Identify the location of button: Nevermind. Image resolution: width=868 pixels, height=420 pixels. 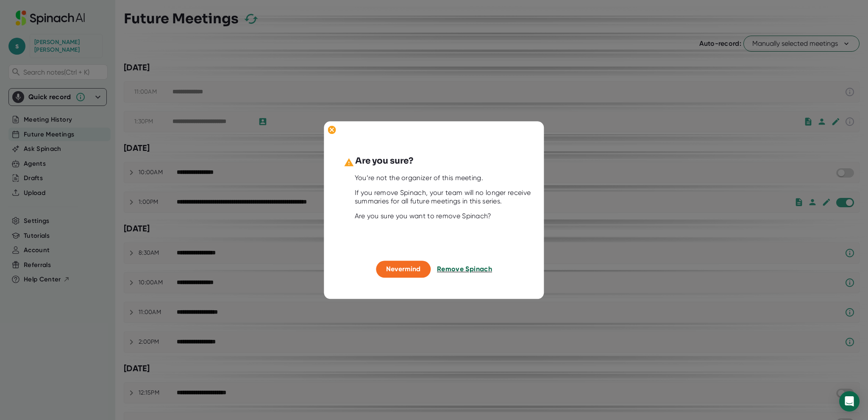
(403, 269).